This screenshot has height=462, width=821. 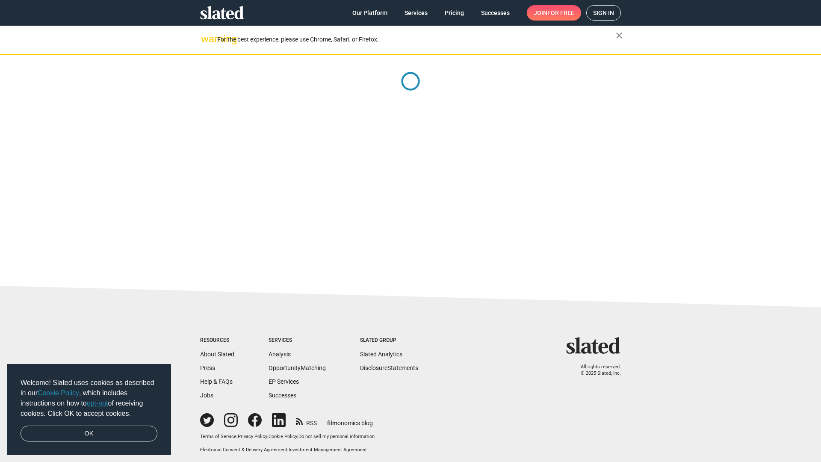 I want to click on a: Privacy Policy, so click(x=252, y=436).